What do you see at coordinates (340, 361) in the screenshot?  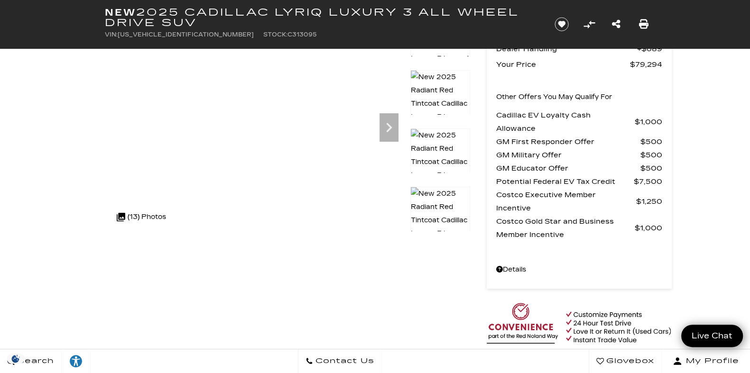 I see `a: Contact Us` at bounding box center [340, 361].